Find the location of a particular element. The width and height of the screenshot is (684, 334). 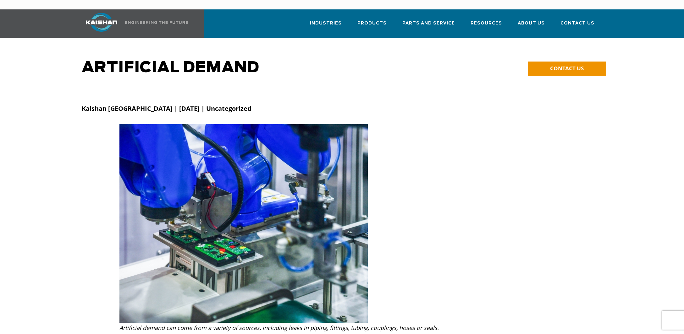

span: Products is located at coordinates (372, 23).